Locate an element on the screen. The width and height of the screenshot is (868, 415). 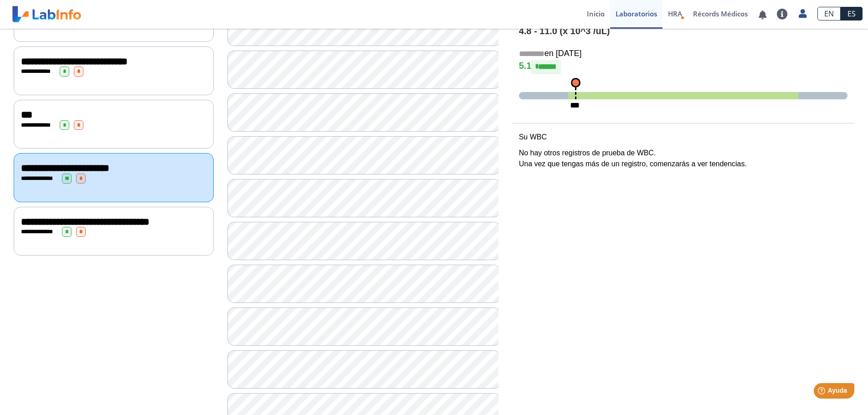
p: No hay otros registros de prueba de WBC. Una vez que tengas más de un registro, comenzarás a ver ... is located at coordinates (683, 159).